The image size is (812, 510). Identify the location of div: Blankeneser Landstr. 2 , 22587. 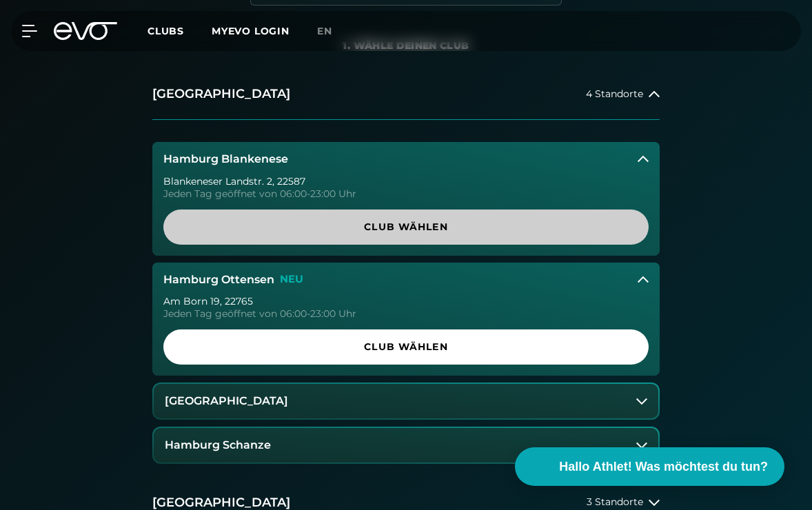
(406, 182).